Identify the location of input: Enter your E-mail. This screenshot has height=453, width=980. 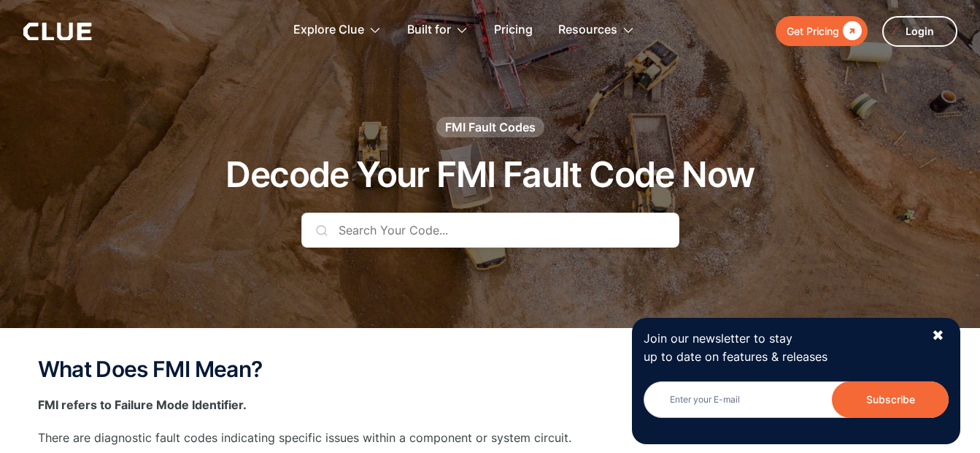
(796, 399).